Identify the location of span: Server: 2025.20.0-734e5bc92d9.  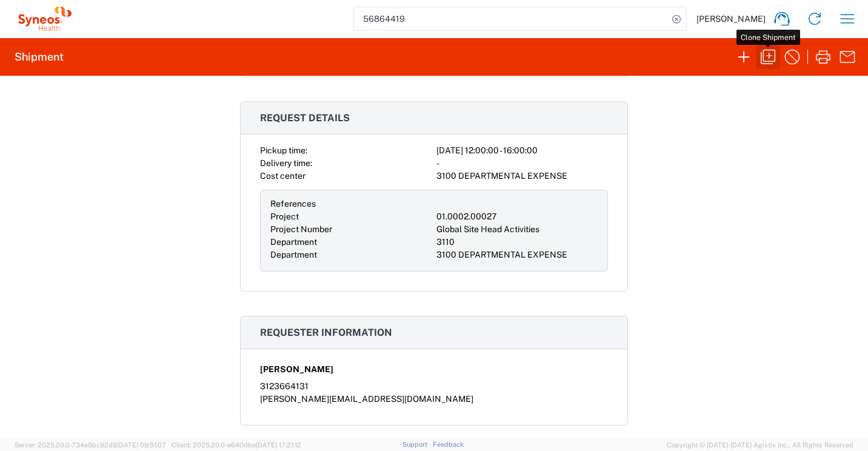
(90, 445).